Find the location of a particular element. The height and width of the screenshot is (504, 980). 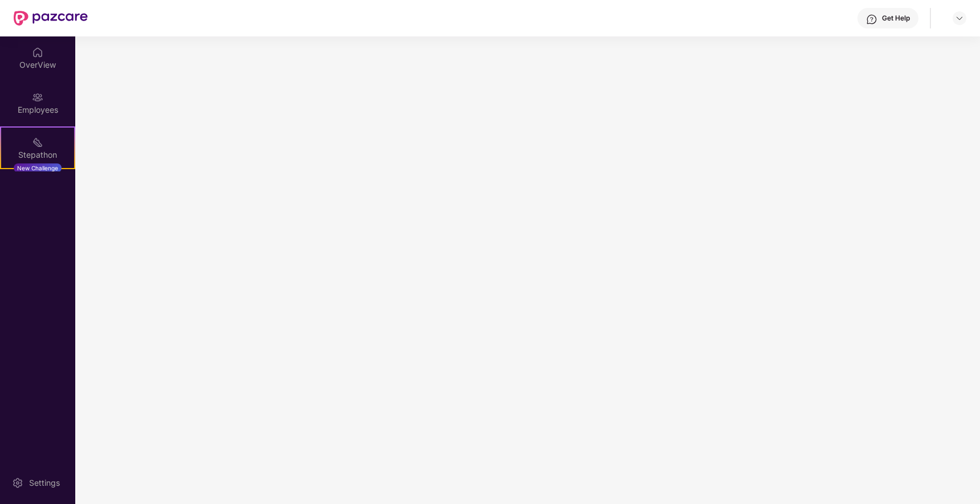

div: New Challenge is located at coordinates (37, 168).